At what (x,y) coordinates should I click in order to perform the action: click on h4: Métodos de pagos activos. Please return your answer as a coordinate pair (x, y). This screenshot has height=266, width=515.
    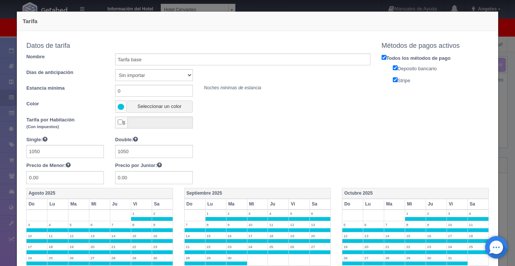
    Looking at the image, I should click on (435, 46).